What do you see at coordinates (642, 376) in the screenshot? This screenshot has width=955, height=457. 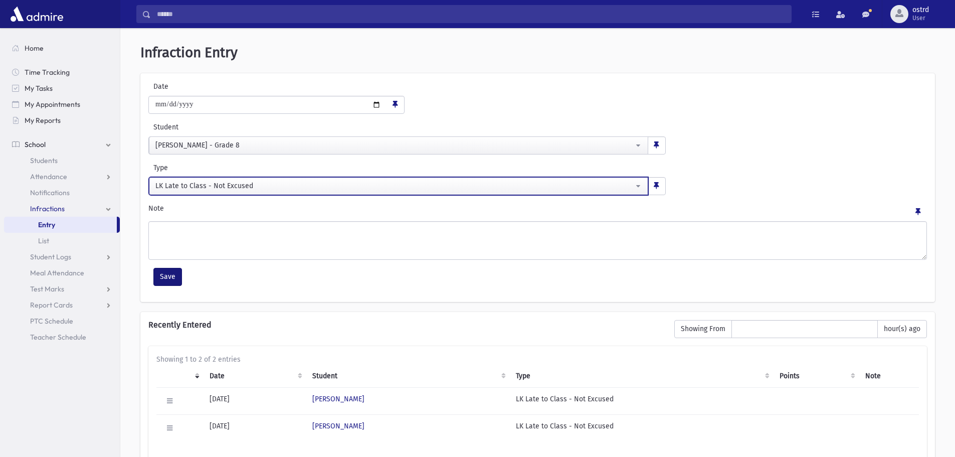 I see `th: Type: activate to sort column ascending` at bounding box center [642, 376].